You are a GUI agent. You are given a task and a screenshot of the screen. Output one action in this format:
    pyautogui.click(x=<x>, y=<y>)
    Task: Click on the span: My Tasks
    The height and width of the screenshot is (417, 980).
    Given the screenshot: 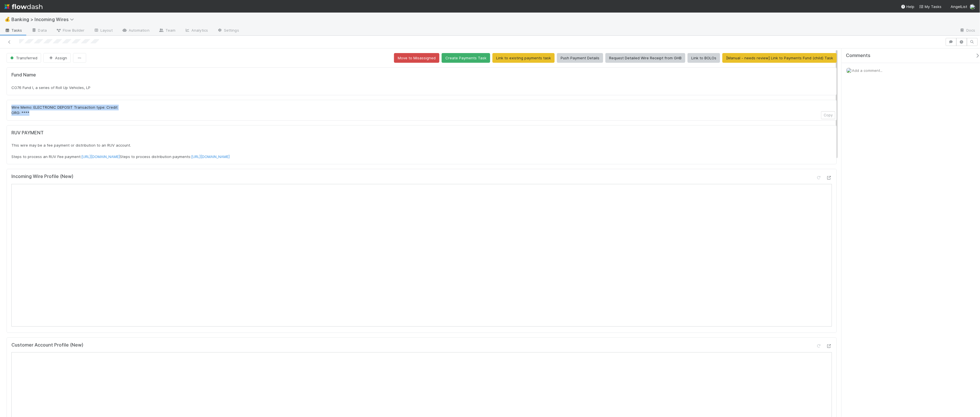 What is the action you would take?
    pyautogui.click(x=931, y=6)
    